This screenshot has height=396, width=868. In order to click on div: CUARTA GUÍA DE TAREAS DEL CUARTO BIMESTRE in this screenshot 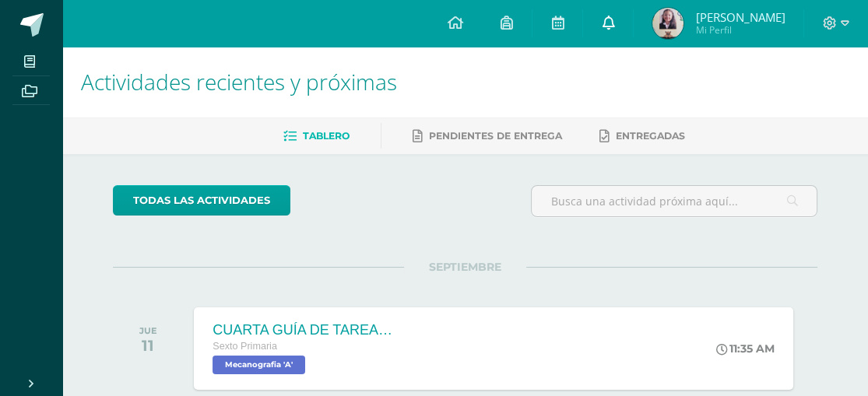, I will do `click(306, 330)`.